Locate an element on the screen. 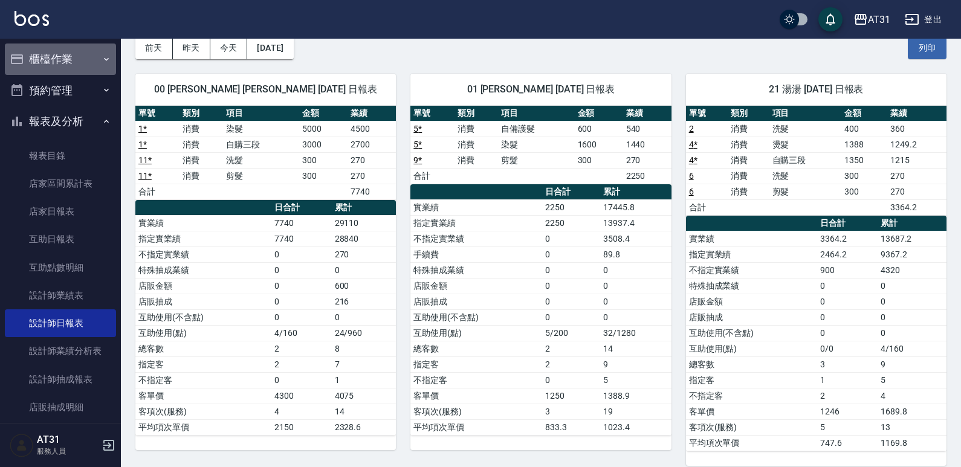  td: 14 is located at coordinates (364, 412).